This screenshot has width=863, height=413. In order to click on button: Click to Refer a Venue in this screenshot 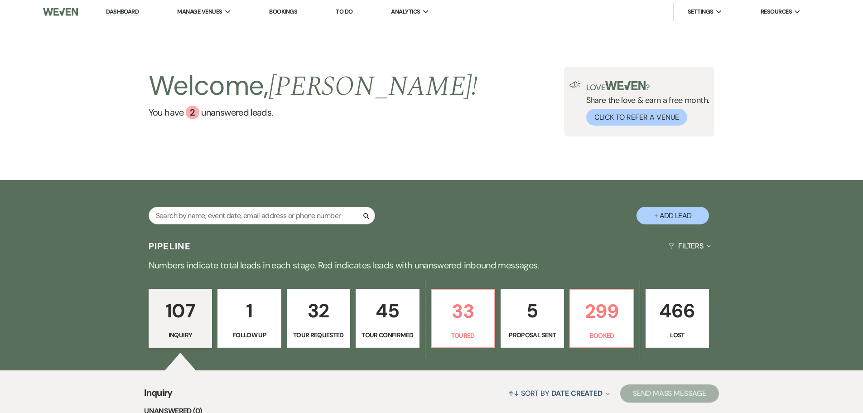, I will do `click(637, 117)`.